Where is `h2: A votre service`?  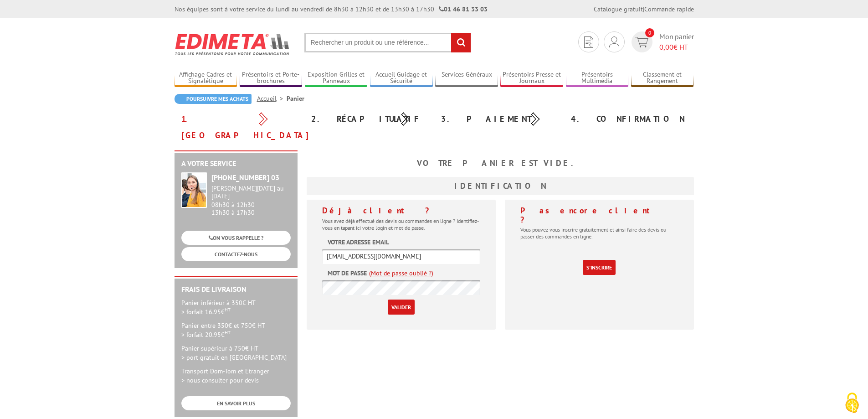 h2: A votre service is located at coordinates (236, 163).